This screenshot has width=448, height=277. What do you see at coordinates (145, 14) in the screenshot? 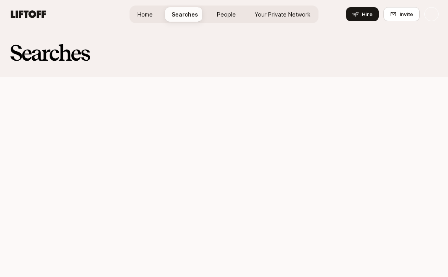
I see `a: Home` at bounding box center [145, 14].